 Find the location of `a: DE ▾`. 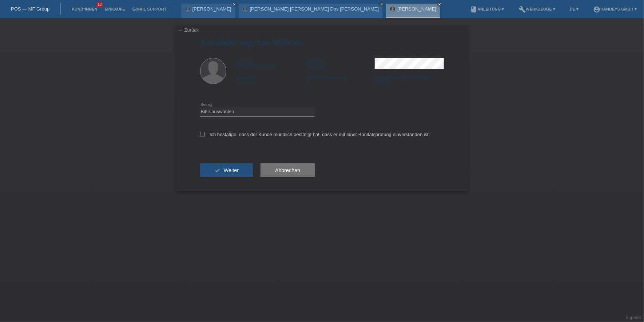

a: DE ▾ is located at coordinates (574, 9).